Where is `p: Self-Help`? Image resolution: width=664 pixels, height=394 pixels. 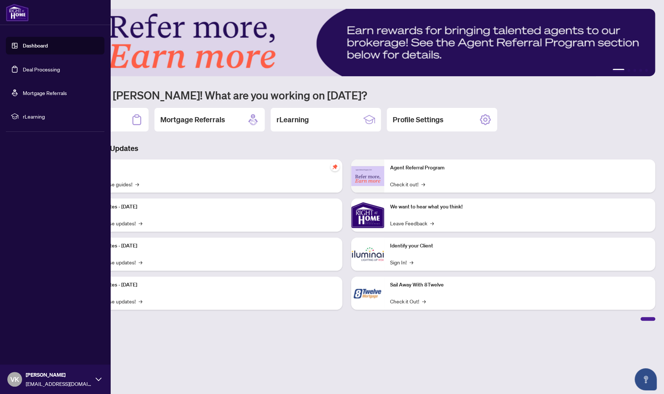
p: Self-Help is located at coordinates (207, 168).